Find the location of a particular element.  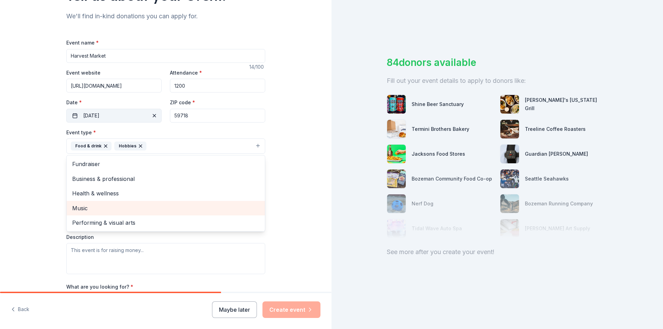

div: Hobbies is located at coordinates (130, 146).